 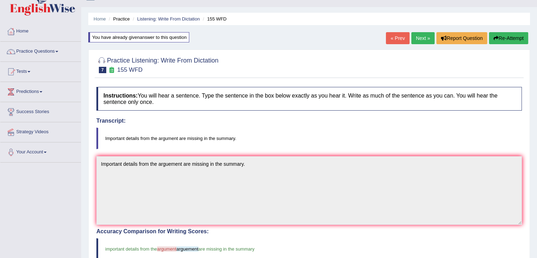 What do you see at coordinates (509, 38) in the screenshot?
I see `button: Re-Attempt` at bounding box center [509, 38].